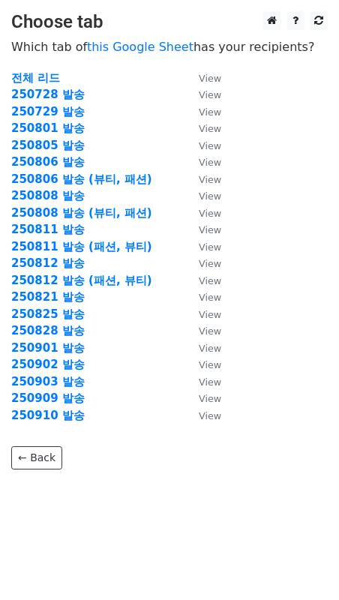  Describe the element at coordinates (37, 458) in the screenshot. I see `a: ← Back` at that location.